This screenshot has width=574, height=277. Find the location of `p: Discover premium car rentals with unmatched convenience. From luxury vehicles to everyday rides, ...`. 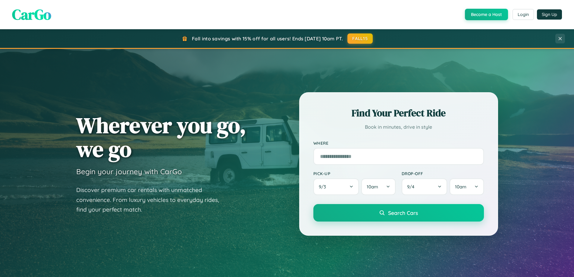

p: Discover premium car rentals with unmatched convenience. From luxury vehicles to everyday rides, ... is located at coordinates (152, 200).